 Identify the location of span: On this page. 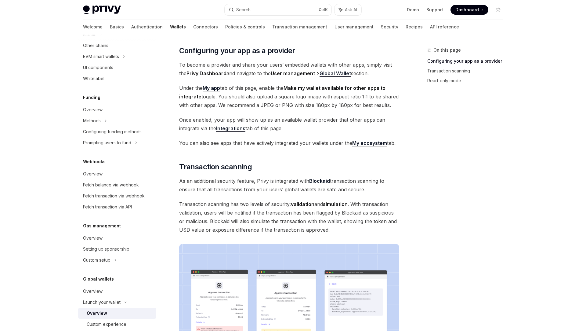
(447, 50).